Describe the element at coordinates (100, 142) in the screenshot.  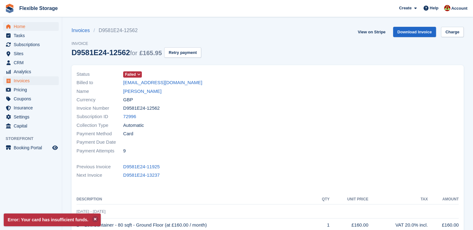
I see `span: Payment Due Date` at that location.